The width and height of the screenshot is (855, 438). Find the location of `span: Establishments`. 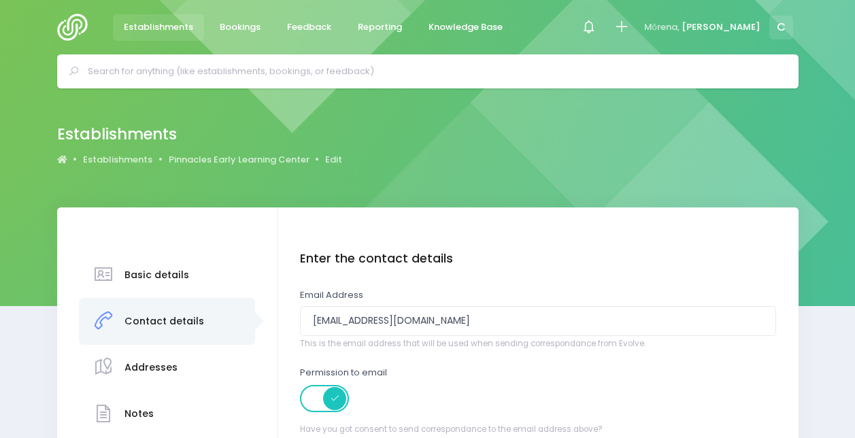

span: Establishments is located at coordinates (158, 27).